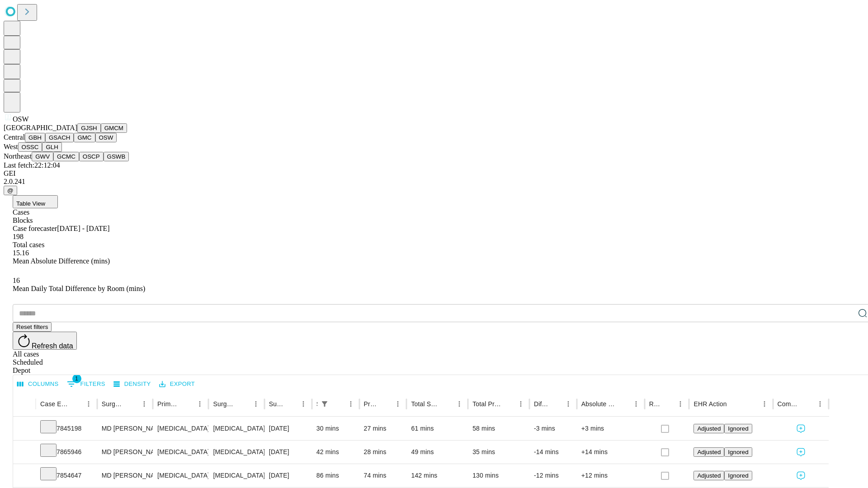  What do you see at coordinates (35, 137) in the screenshot?
I see `button: GBH` at bounding box center [35, 137].